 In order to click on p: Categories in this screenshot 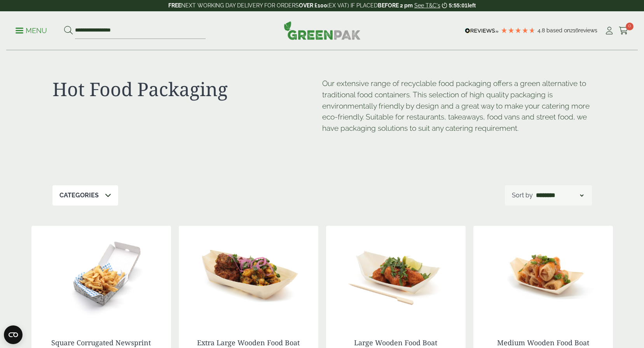, I will do `click(79, 195)`.